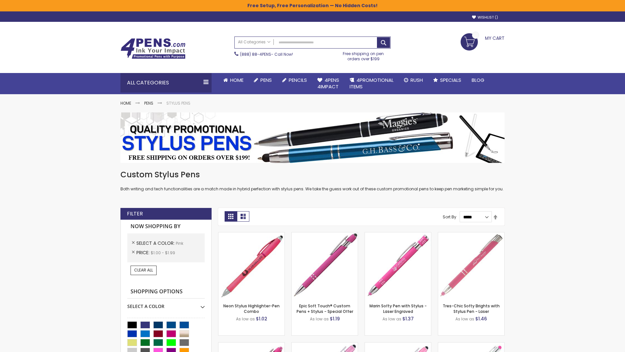 The height and width of the screenshot is (352, 625). Describe the element at coordinates (398, 345) in the screenshot. I see `a: Ellipse Stylus Pen - ColorJet-Pink` at that location.